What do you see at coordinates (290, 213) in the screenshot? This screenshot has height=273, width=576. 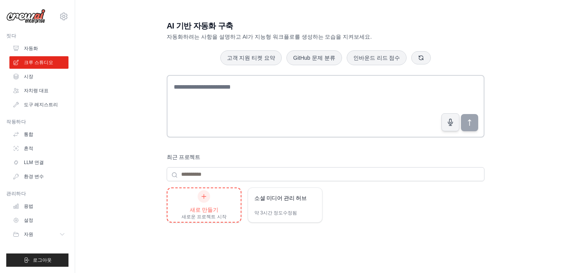 I see `font: 수정됨` at bounding box center [290, 213].